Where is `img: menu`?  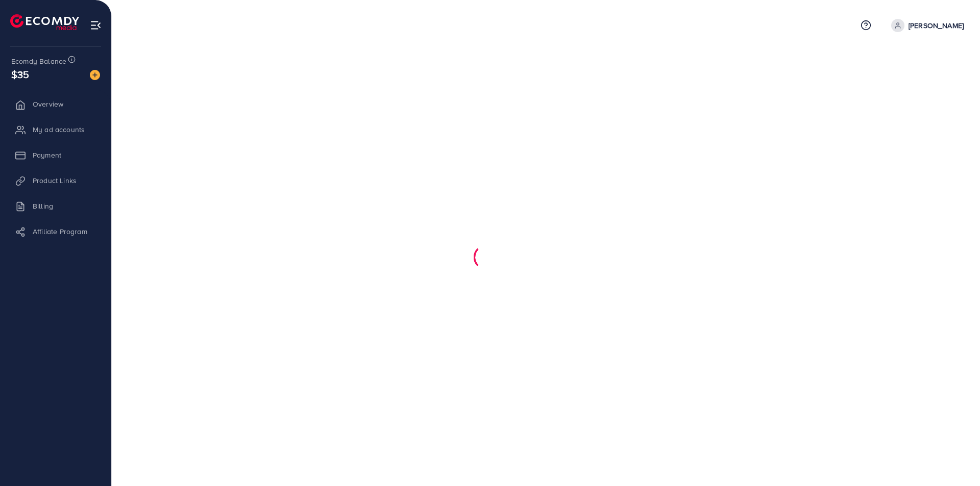
img: menu is located at coordinates (95, 25).